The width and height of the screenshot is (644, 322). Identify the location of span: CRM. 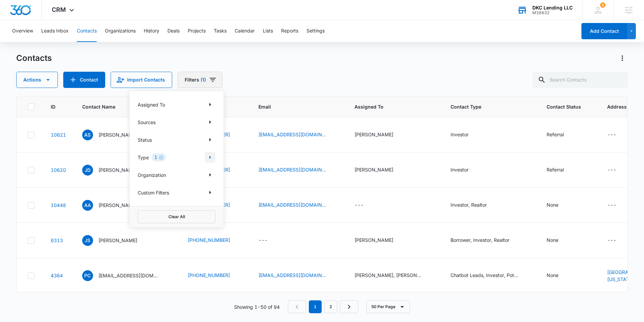
(59, 9).